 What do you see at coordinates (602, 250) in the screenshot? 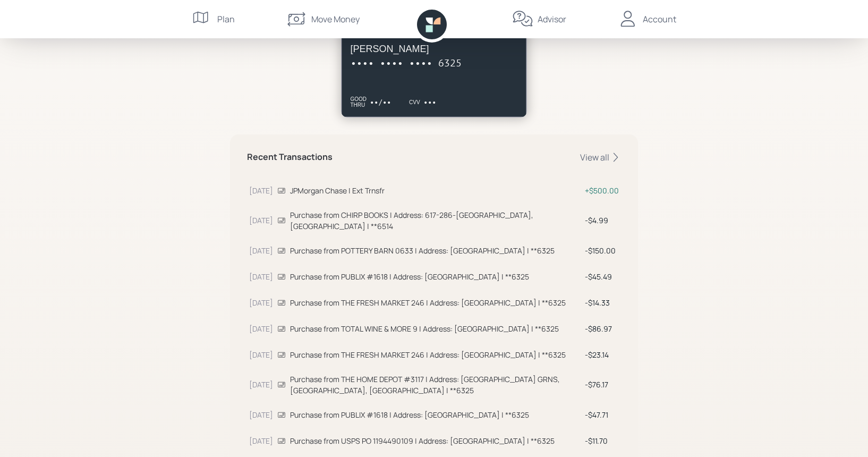
I see `div: $150.00` at bounding box center [602, 250].